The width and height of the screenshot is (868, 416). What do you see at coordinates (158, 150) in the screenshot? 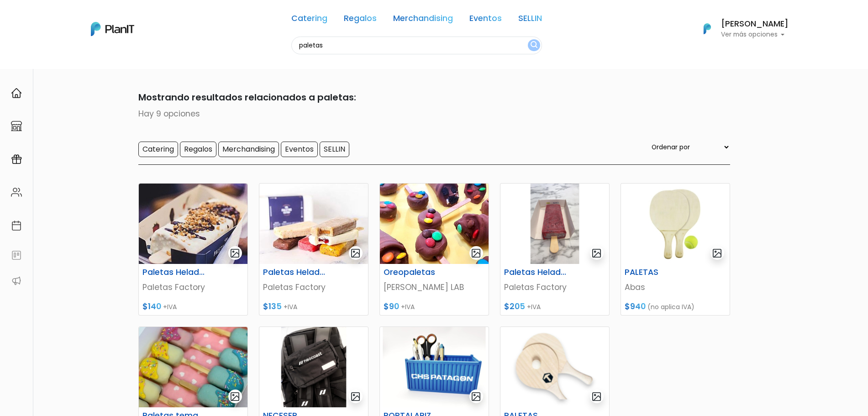
I see `input: Catering` at bounding box center [158, 150].